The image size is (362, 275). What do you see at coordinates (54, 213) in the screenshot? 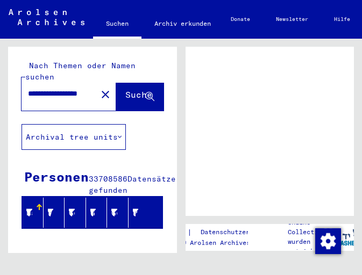
I see `mat-header-cell: Vorname` at bounding box center [54, 213].